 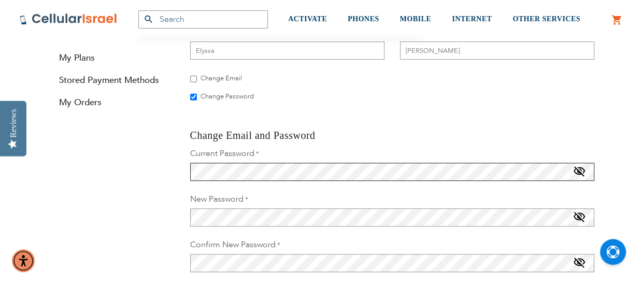 What do you see at coordinates (233, 244) in the screenshot?
I see `span: Confirm New Password` at bounding box center [233, 244].